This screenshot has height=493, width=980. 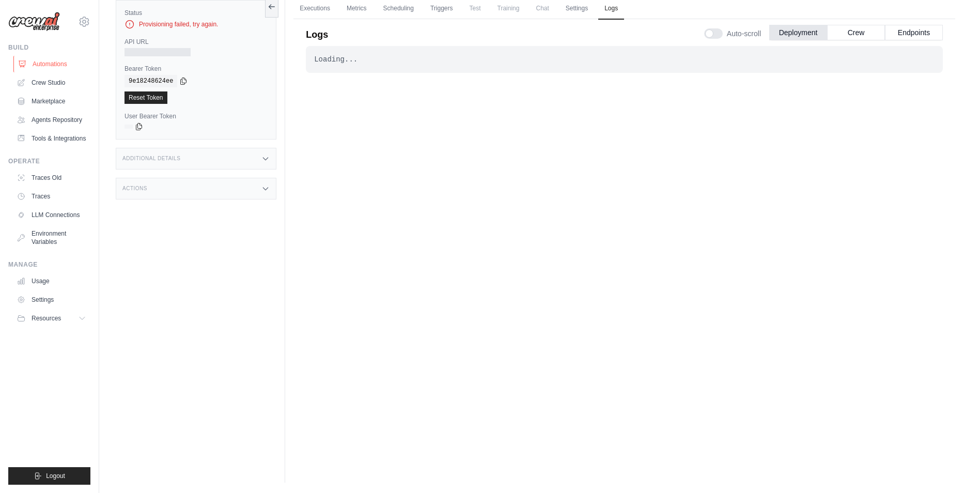 I want to click on a: Marketplace, so click(x=51, y=101).